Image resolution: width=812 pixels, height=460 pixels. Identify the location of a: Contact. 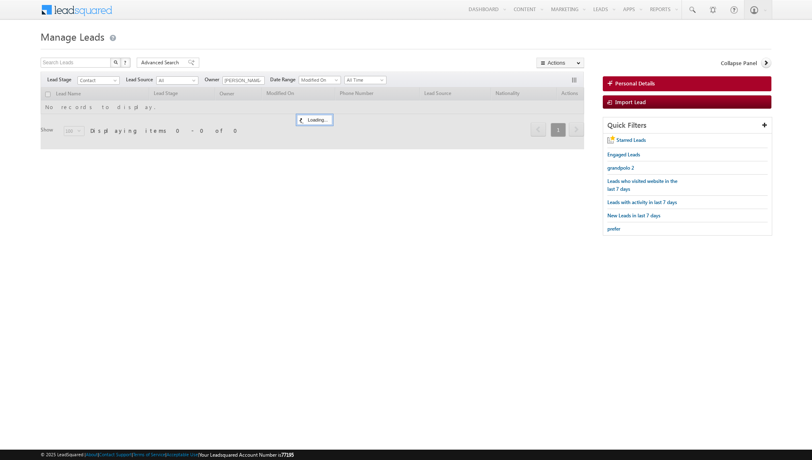
(99, 80).